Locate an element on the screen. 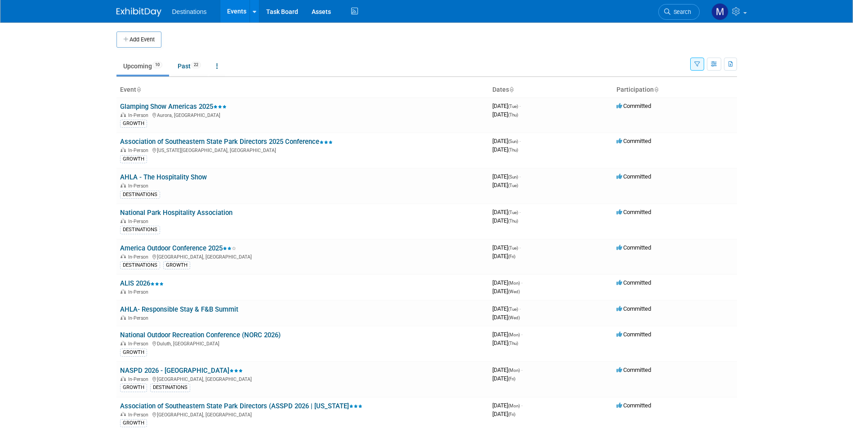 This screenshot has width=853, height=429. a: Glamping Show Americas 2025 is located at coordinates (173, 107).